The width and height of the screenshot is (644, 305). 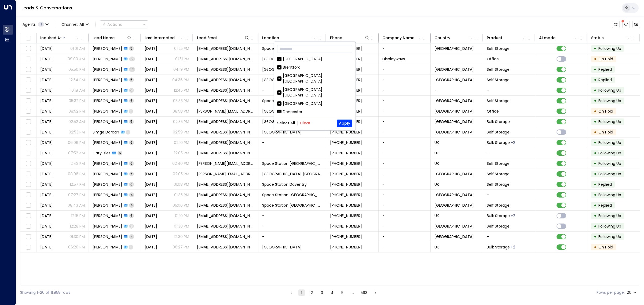 What do you see at coordinates (28, 38) in the screenshot?
I see `span: Toggle select all` at bounding box center [28, 38].